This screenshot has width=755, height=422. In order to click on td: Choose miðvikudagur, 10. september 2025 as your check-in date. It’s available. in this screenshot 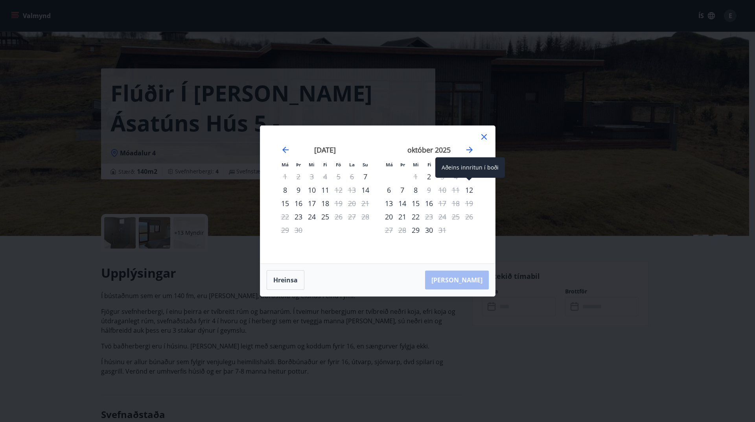, I will do `click(312, 190)`.